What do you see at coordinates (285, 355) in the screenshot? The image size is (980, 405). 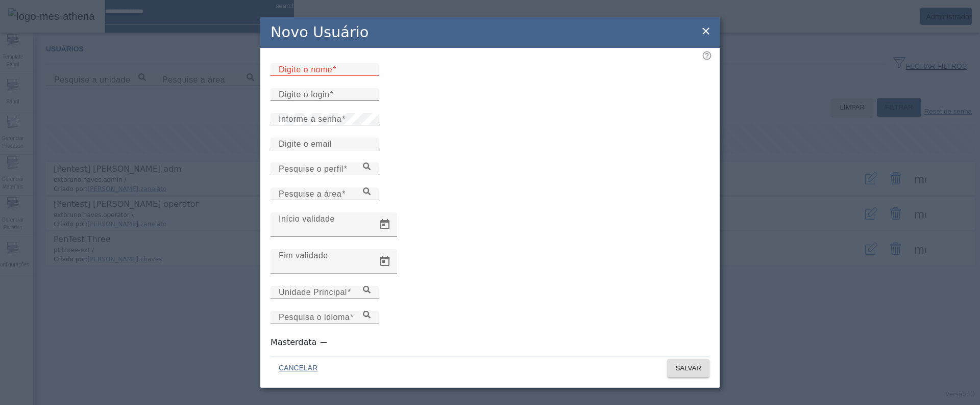 I see `label: GeSAC` at bounding box center [285, 355].